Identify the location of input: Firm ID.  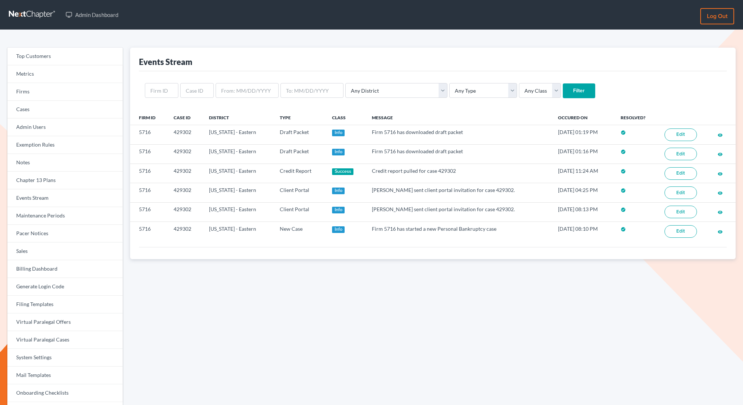
(162, 90).